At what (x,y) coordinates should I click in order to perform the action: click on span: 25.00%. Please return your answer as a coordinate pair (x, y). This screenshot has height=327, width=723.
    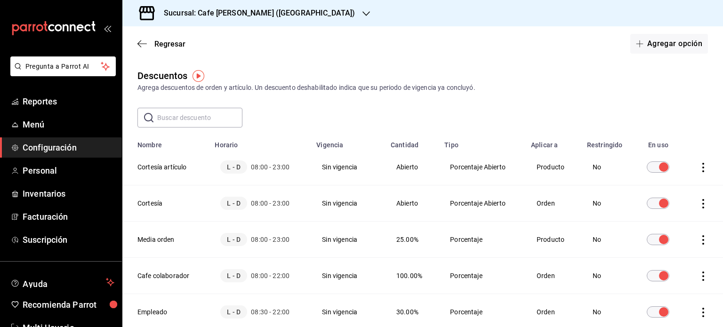
    Looking at the image, I should click on (407, 240).